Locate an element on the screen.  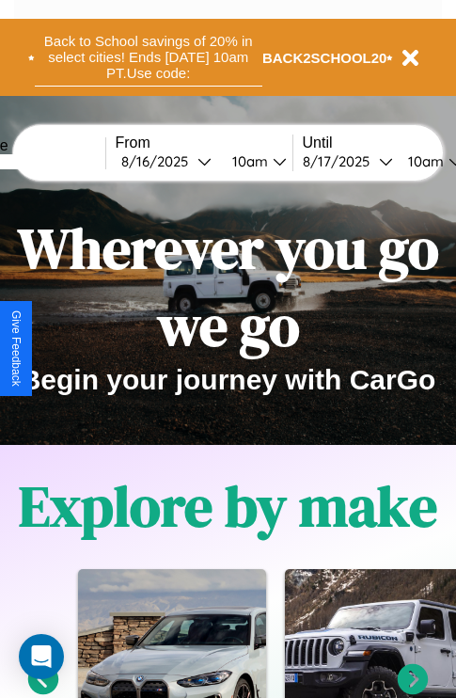
button: 8/16/2025 is located at coordinates (167, 161).